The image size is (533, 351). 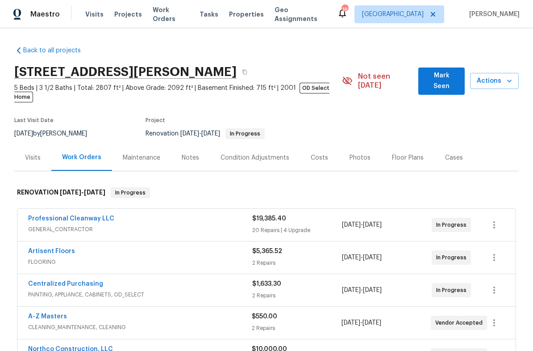 I want to click on span: $19,385.40, so click(x=269, y=218).